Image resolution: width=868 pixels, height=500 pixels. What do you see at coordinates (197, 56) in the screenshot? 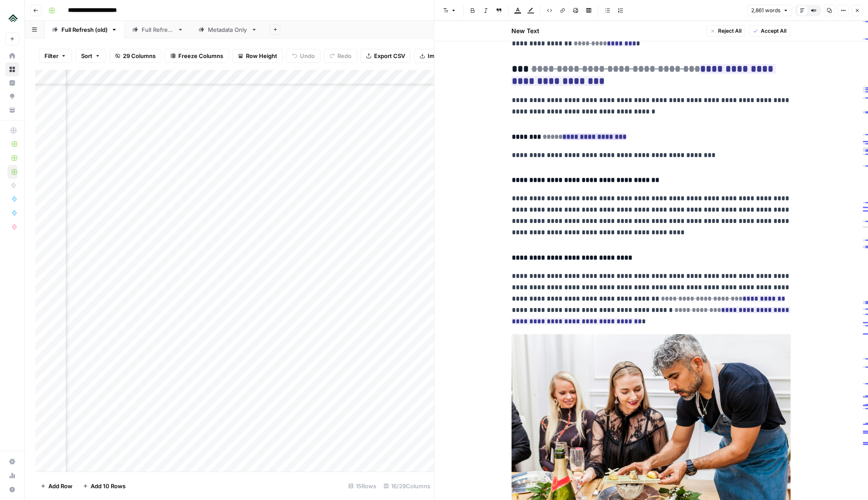
I see `button: Freeze Columns` at bounding box center [197, 56].